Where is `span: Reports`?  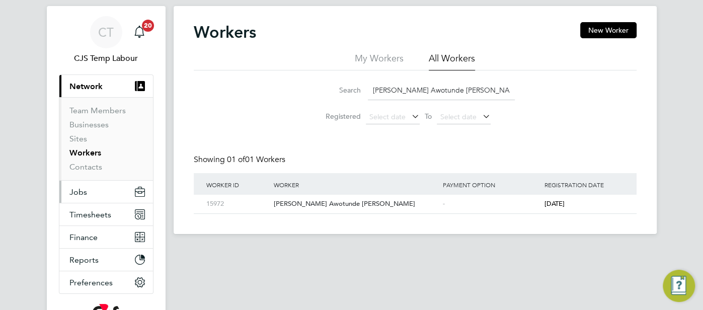 span: Reports is located at coordinates (84, 260).